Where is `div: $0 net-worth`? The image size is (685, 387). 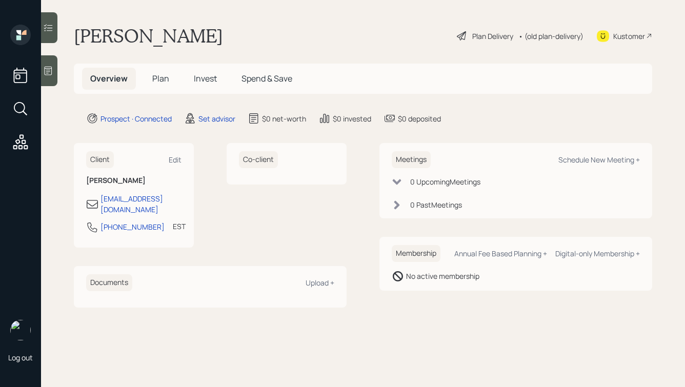 div: $0 net-worth is located at coordinates (284, 118).